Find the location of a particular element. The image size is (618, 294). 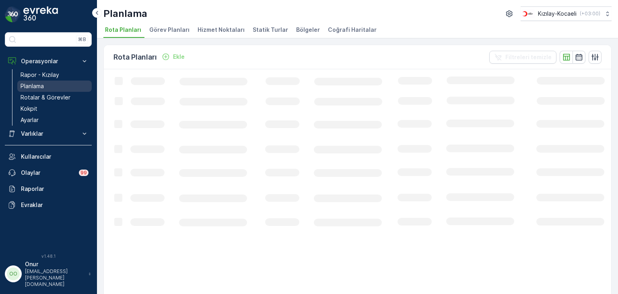

p: Kokpit is located at coordinates (29, 109).